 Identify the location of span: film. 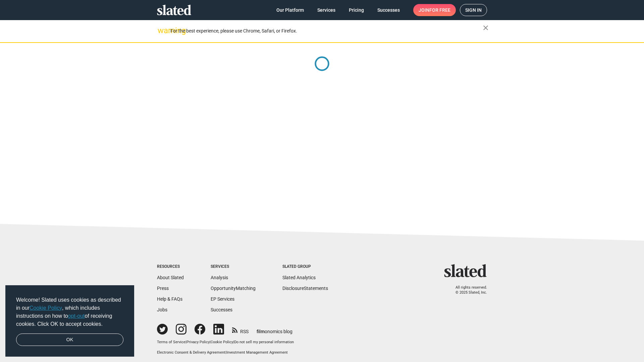
(261, 332).